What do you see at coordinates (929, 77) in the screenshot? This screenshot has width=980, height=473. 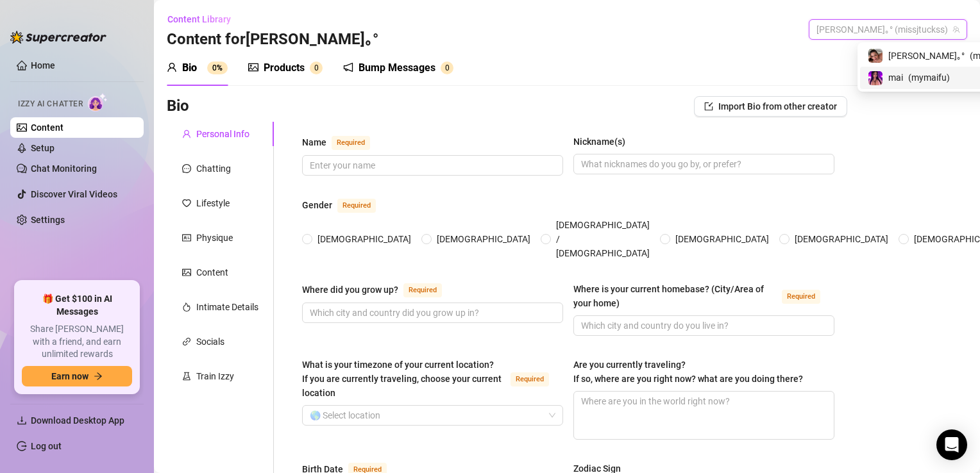 I see `span: ( mymaifu )` at bounding box center [929, 77].